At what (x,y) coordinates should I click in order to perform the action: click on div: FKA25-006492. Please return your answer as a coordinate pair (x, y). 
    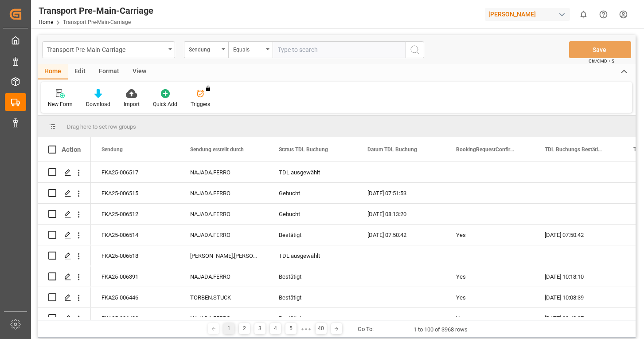
    Looking at the image, I should click on (135, 318).